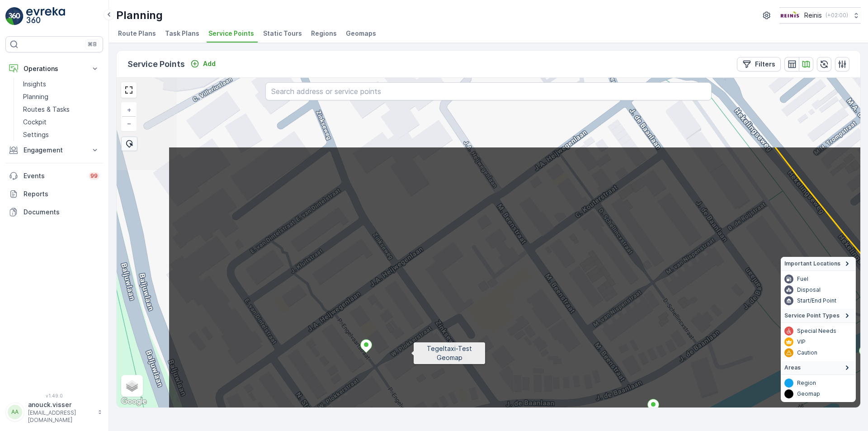 This screenshot has width=868, height=431. Describe the element at coordinates (54, 194) in the screenshot. I see `a: Reports` at that location.